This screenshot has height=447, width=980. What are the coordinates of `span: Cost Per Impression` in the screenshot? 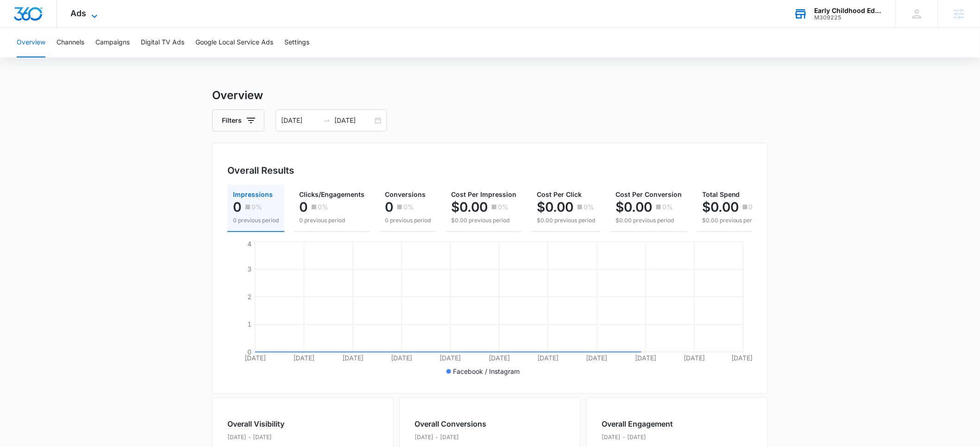 It's located at (484, 194).